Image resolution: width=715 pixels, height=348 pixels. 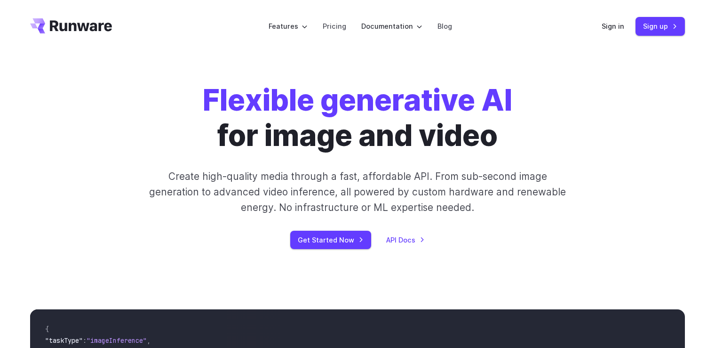 What do you see at coordinates (331, 239) in the screenshot?
I see `a: Get Started Now` at bounding box center [331, 239].